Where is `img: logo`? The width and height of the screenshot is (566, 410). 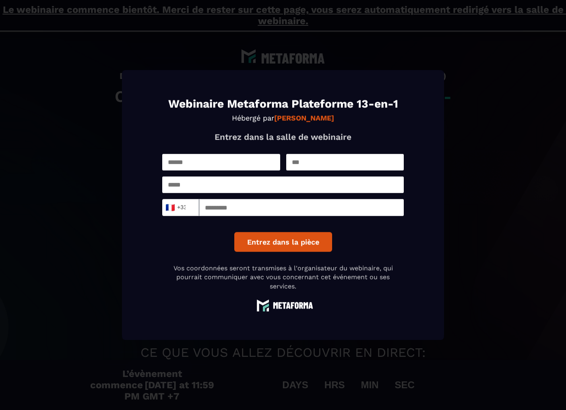
img: logo is located at coordinates (283, 305).